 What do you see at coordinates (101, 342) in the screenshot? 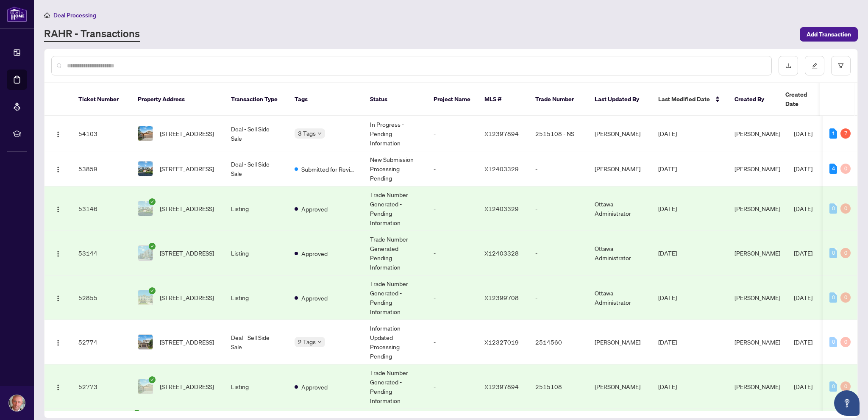
I see `td: 52774` at bounding box center [101, 342].